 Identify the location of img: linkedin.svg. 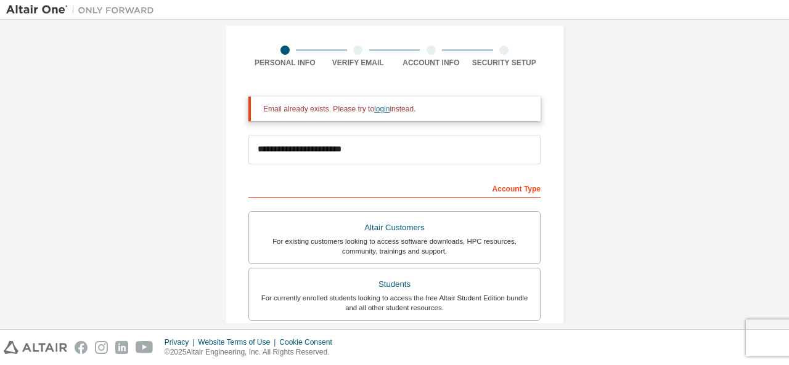
(121, 348).